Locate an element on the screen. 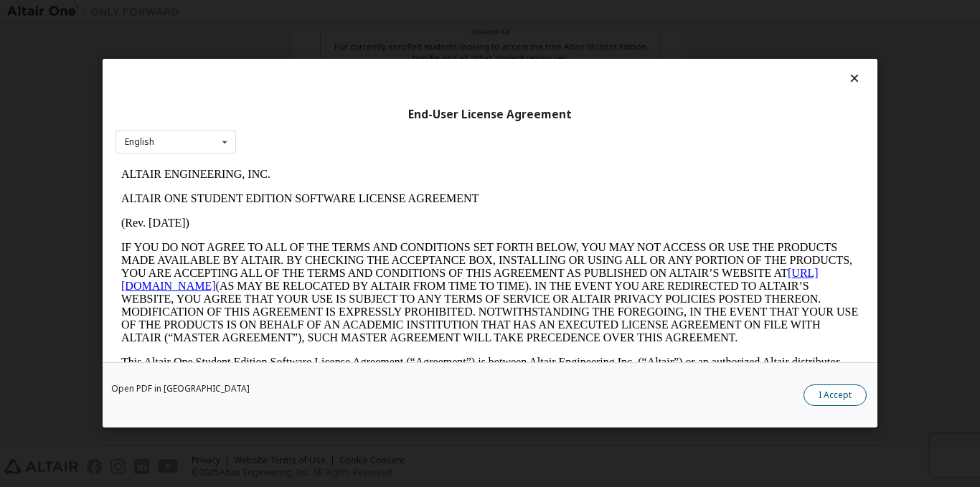 This screenshot has width=980, height=487. div: English is located at coordinates (139, 142).